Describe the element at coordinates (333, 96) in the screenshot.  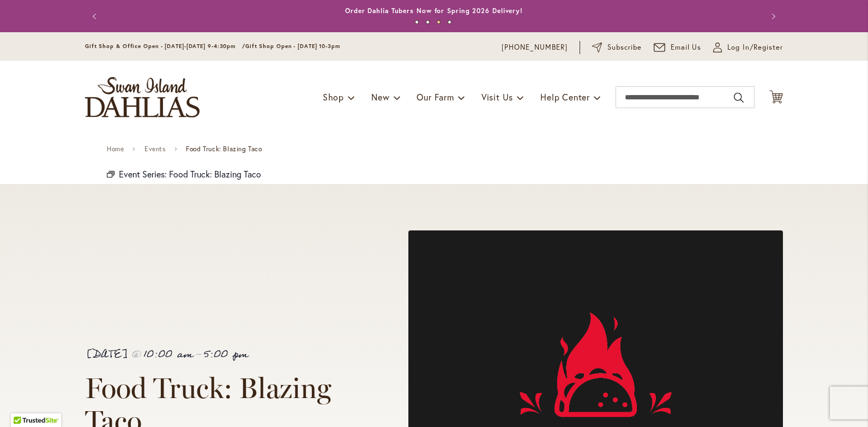
I see `span: Shop` at that location.